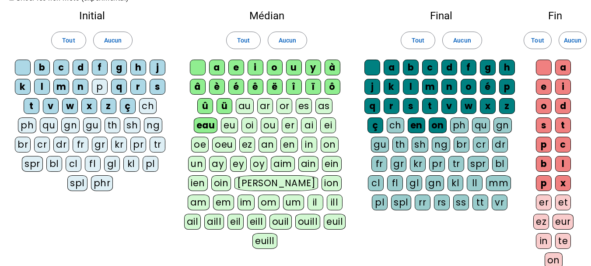  Describe the element at coordinates (450, 106) in the screenshot. I see `div: v` at that location.